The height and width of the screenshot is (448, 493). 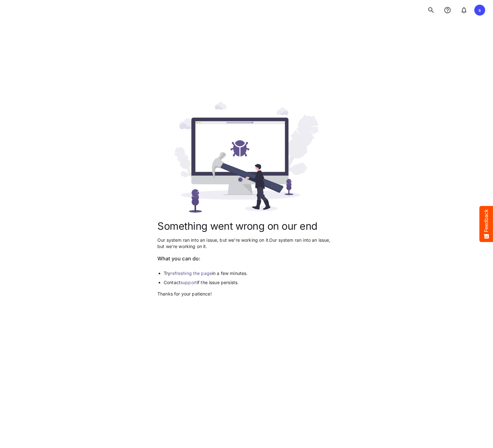 What do you see at coordinates (246, 157) in the screenshot?
I see `img: error_500.svg` at bounding box center [246, 157].